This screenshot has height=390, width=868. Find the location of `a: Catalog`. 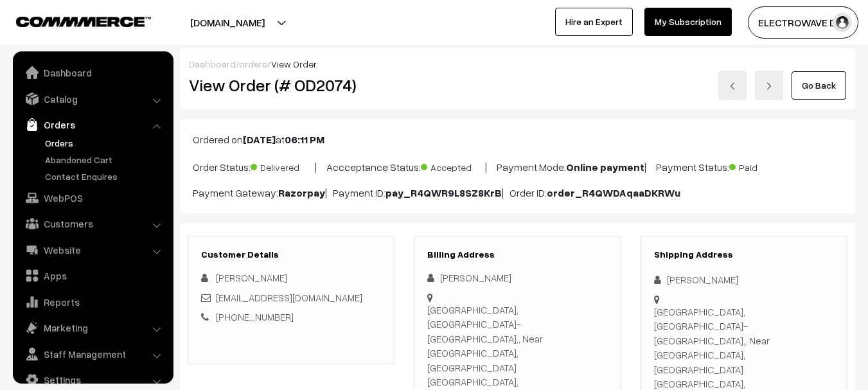

a: Catalog is located at coordinates (92, 98).